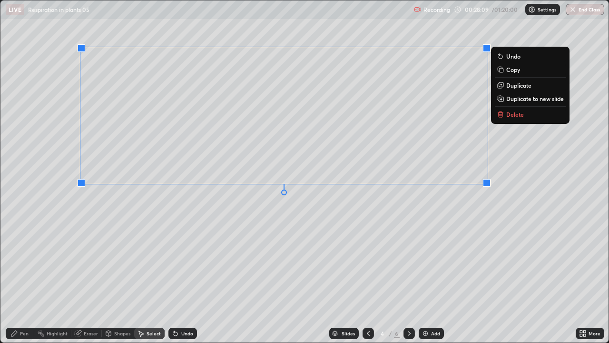  I want to click on div: Add, so click(436, 333).